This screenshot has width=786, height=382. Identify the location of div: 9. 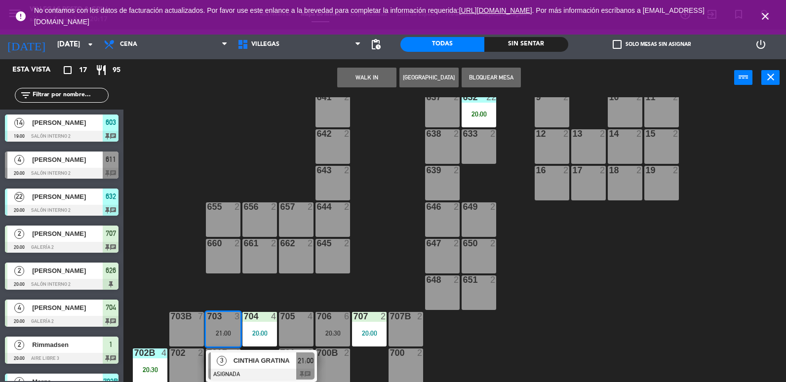
(535, 97).